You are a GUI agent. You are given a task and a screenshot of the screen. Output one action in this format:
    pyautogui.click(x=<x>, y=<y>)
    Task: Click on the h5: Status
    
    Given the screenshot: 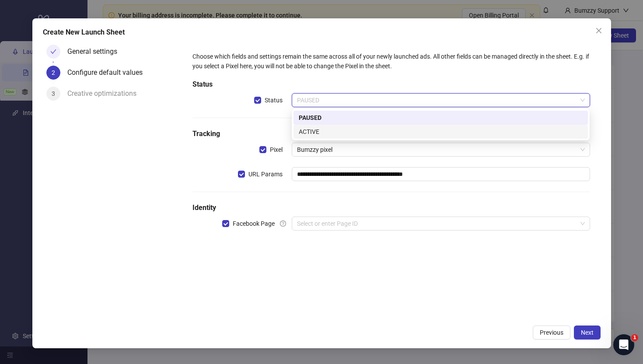 What is the action you would take?
    pyautogui.click(x=391, y=85)
    